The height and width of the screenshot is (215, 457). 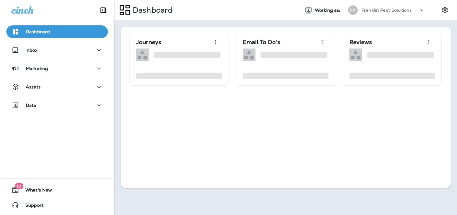 What do you see at coordinates (353, 10) in the screenshot?
I see `div: FP` at bounding box center [353, 10].